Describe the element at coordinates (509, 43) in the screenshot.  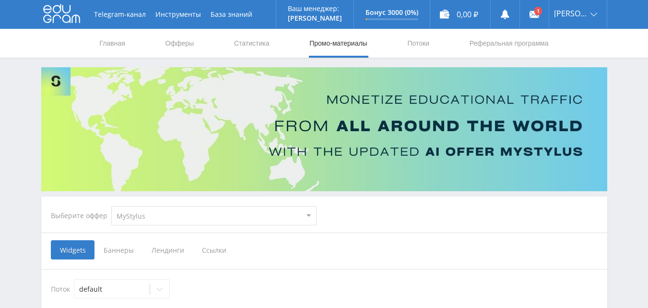
I see `a: Реферальная программа` at that location.